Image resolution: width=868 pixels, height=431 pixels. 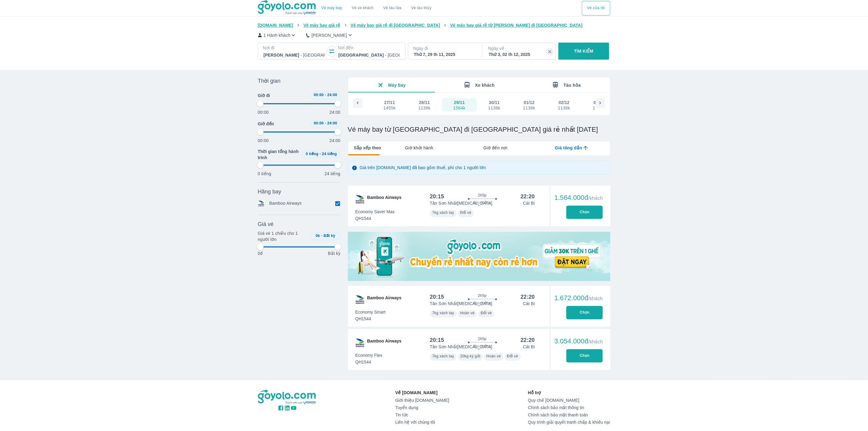 What do you see at coordinates (397, 85) in the screenshot?
I see `span: Máy bay` at bounding box center [397, 85].